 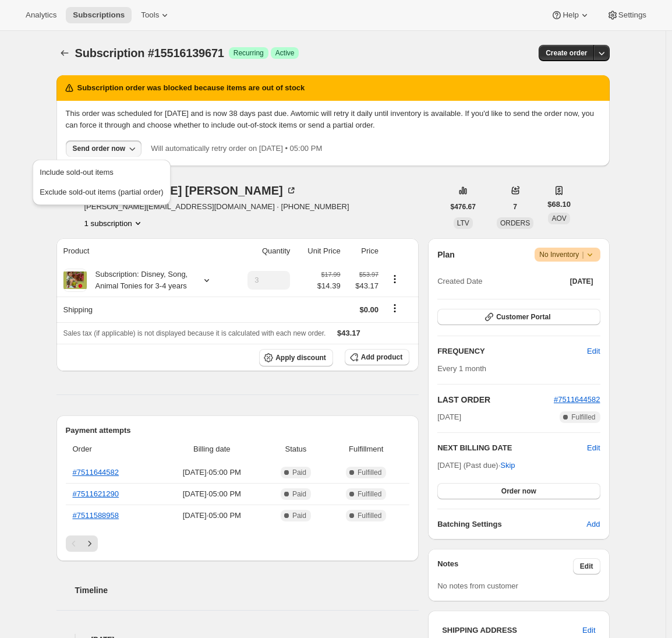 What do you see at coordinates (512, 352) in the screenshot?
I see `h2: FREQUENCY` at bounding box center [512, 352].